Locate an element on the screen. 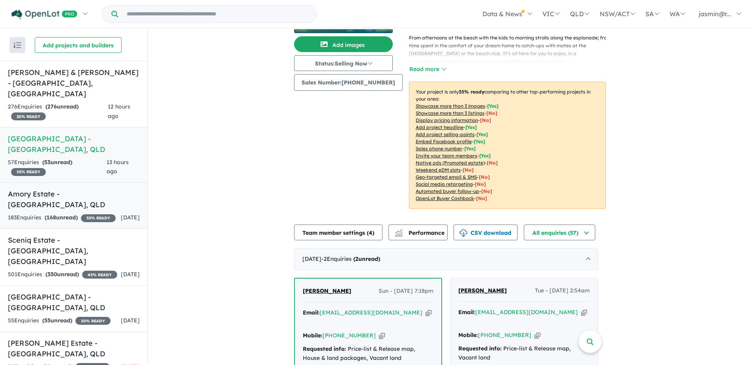  button: All enquiries (57) is located at coordinates (559, 233).